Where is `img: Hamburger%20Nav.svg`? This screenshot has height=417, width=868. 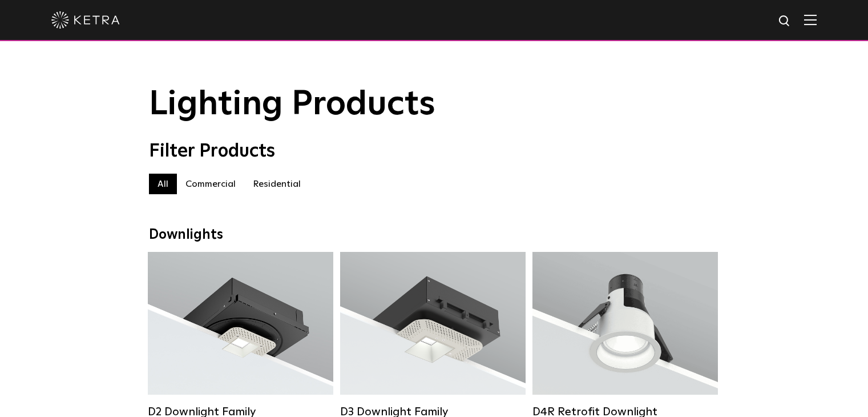 img: Hamburger%20Nav.svg is located at coordinates (810, 20).